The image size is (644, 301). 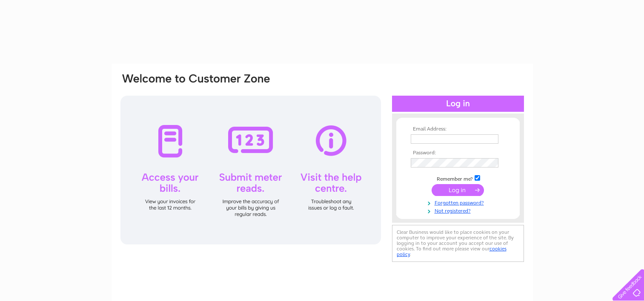 What do you see at coordinates (459, 210) in the screenshot?
I see `a: Not registered?` at bounding box center [459, 210].